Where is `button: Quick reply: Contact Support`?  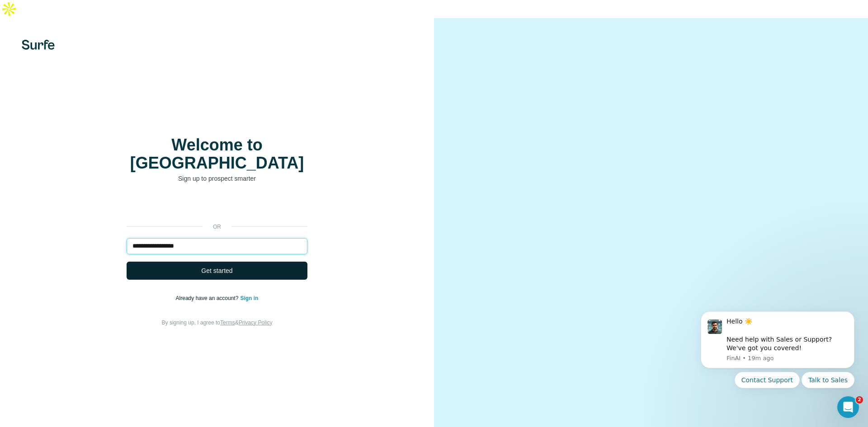
button: Quick reply: Contact Support is located at coordinates (80, 80).